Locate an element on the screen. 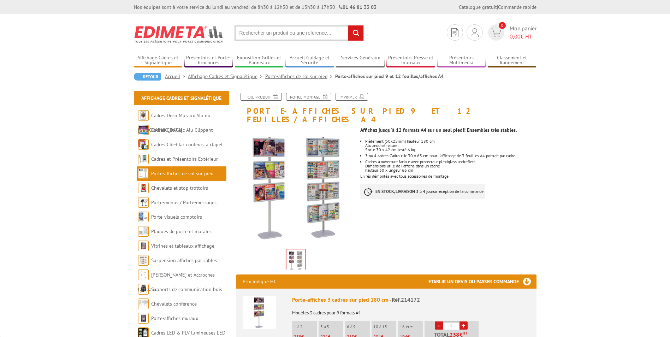 This screenshot has height=337, width=670. img: Porte-menus / Porte-messages is located at coordinates (143, 202).